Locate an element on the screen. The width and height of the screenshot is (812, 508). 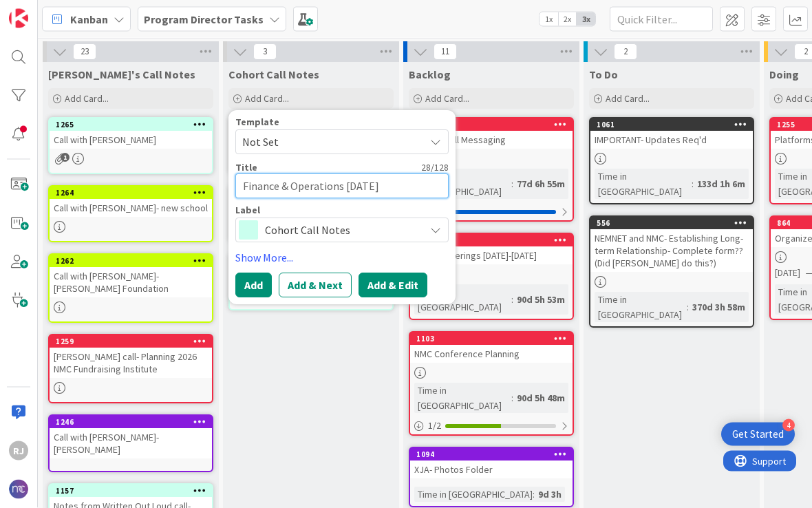
div: XJA- Photos Folder is located at coordinates (491, 469).